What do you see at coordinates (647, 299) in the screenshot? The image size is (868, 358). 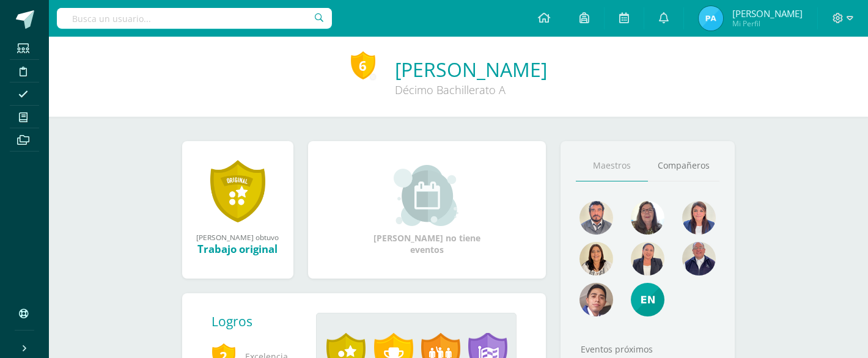 I see `img: e4e25d66bd50ed3745d37a230cf1e994.png` at bounding box center [647, 299].